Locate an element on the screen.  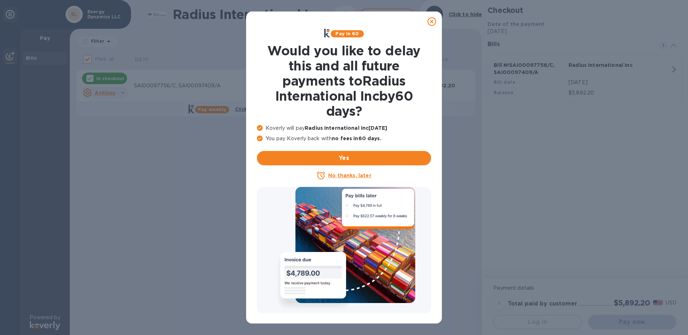
button: Yes is located at coordinates (344, 158).